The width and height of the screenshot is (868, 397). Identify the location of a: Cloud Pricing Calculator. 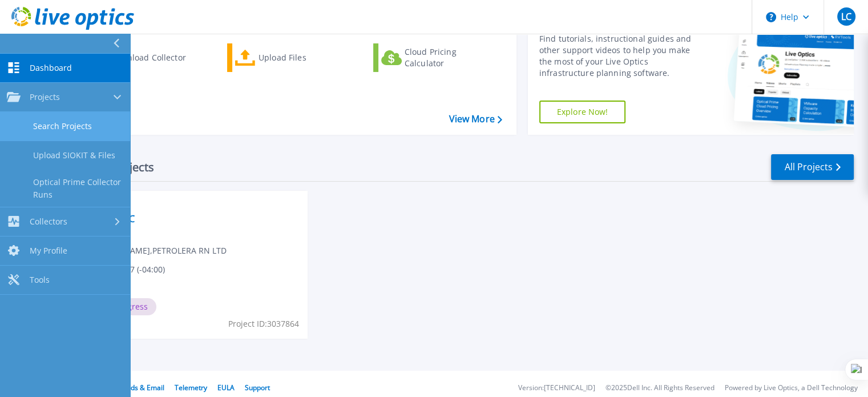
(436, 58).